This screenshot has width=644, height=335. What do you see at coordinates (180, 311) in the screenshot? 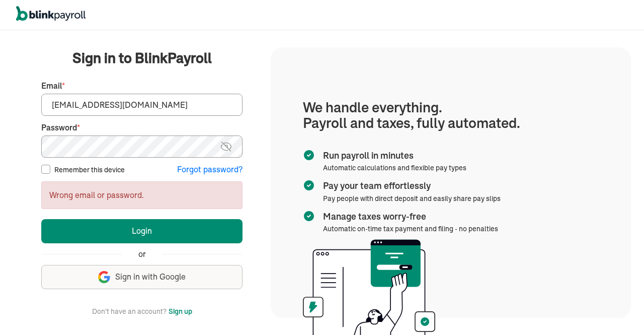
I see `button: Sign up` at bounding box center [180, 311].